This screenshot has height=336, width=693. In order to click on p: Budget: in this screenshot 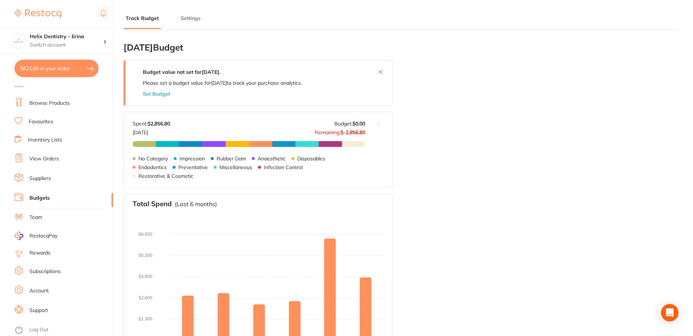, I will do `click(349, 123)`.